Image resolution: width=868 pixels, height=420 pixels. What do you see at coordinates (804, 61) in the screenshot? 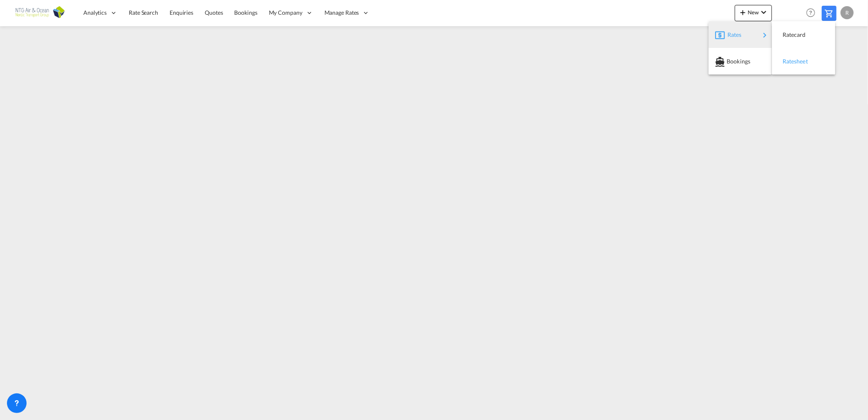
I see `div: Ratesheet` at bounding box center [804, 61].